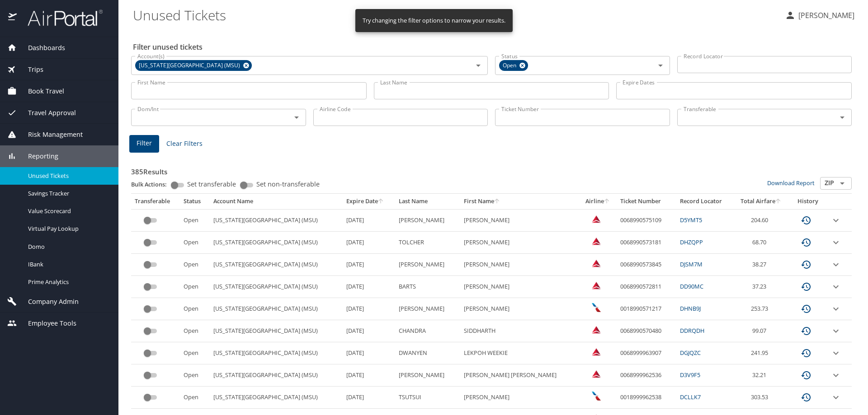 This screenshot has width=868, height=415. What do you see at coordinates (288, 184) in the screenshot?
I see `span: Set non-transferable` at bounding box center [288, 184].